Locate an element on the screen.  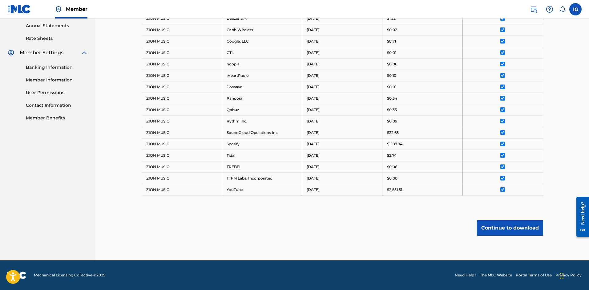
td: iHeartRadio is located at coordinates (262, 75).